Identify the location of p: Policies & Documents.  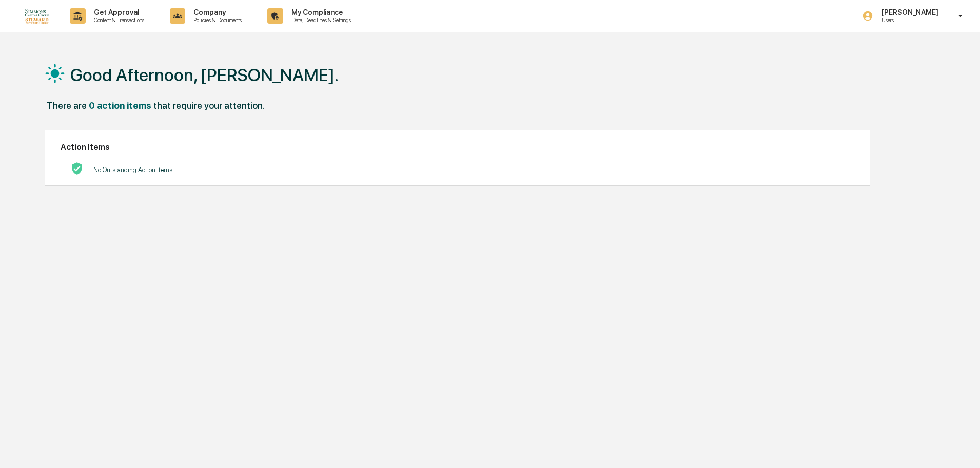
(216, 20).